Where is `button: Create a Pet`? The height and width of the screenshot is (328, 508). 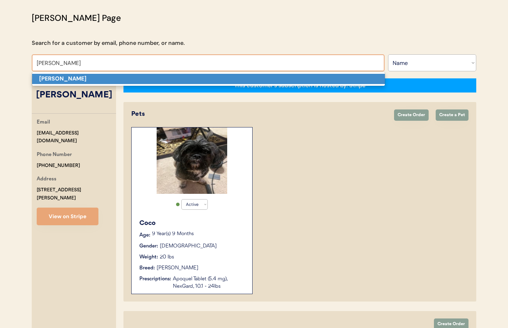
button: Create a Pet is located at coordinates (452, 115).